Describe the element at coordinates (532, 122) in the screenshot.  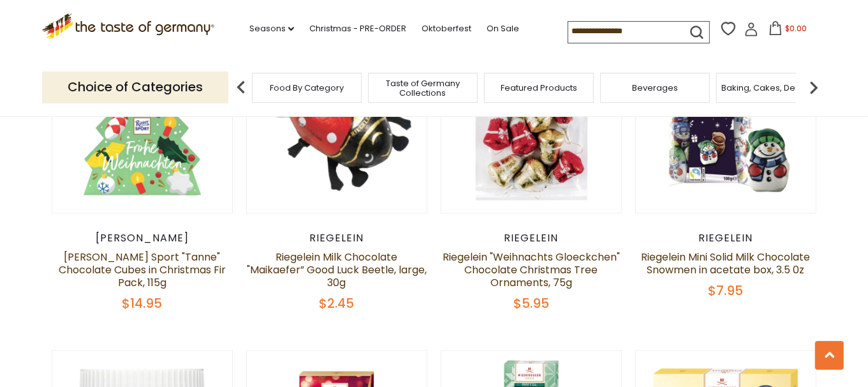
I see `img: Riegelein "Weihnachts Gloeckchen" Chocolate Christmas Tree Ornaments, 75g` at that location.